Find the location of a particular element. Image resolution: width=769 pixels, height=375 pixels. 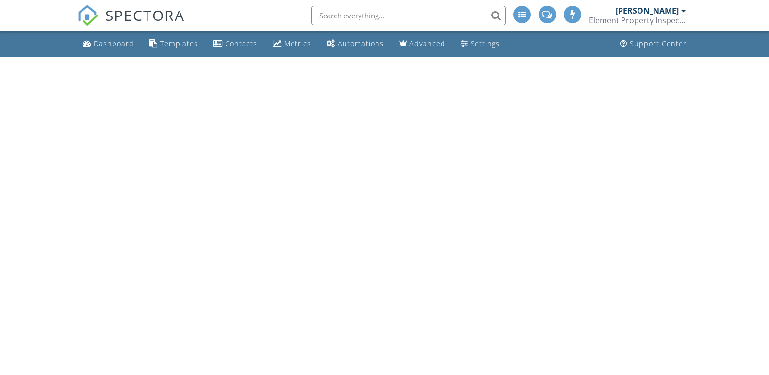

div: Dashboard is located at coordinates (114, 43).